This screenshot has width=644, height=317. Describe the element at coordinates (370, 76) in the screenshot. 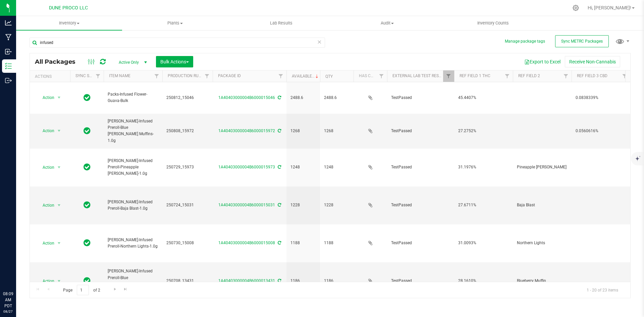

I see `th: Has COA` at that location.